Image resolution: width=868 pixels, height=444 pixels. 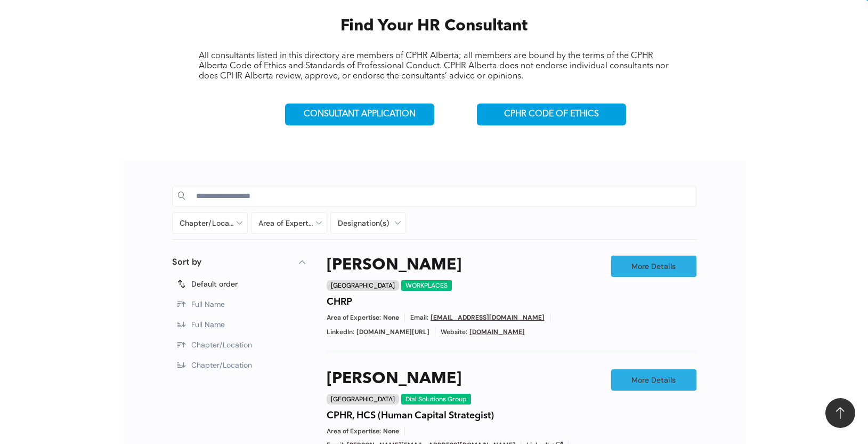 What do you see at coordinates (454, 332) in the screenshot?
I see `span: Website:` at bounding box center [454, 332].